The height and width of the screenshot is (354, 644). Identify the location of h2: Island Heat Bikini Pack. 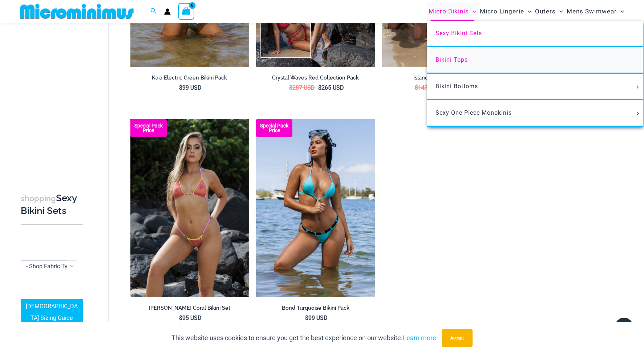
(442, 78).